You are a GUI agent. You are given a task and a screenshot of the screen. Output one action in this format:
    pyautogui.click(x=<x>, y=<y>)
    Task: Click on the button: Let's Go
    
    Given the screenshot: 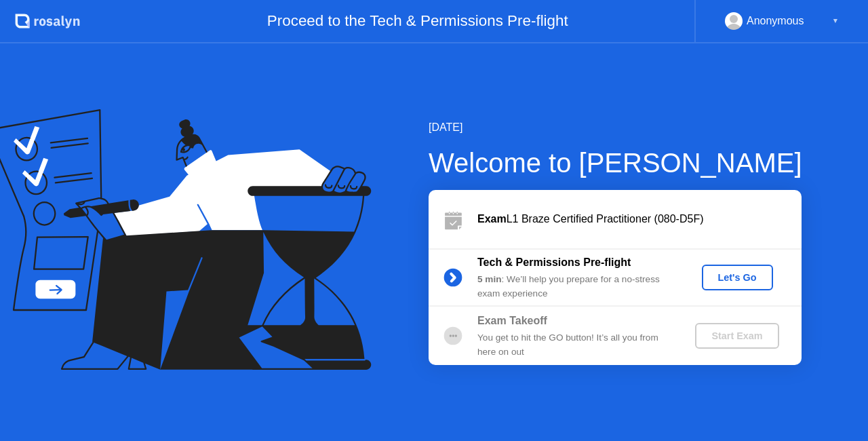 What is the action you would take?
    pyautogui.click(x=737, y=277)
    